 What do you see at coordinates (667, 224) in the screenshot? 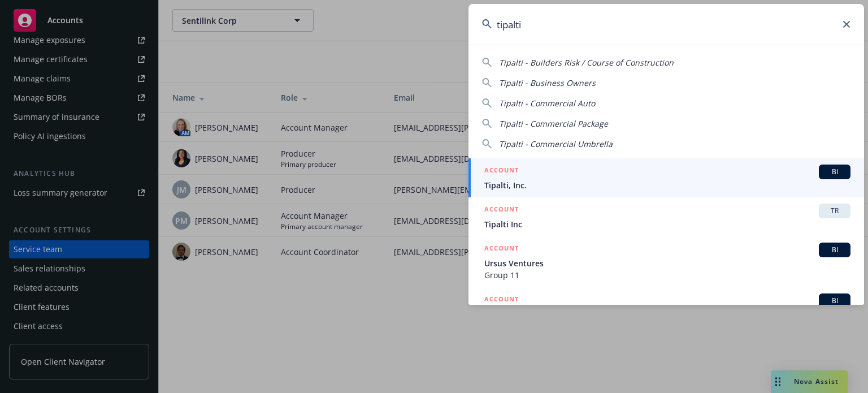
I see `span: Tipalti Inc` at bounding box center [667, 224].